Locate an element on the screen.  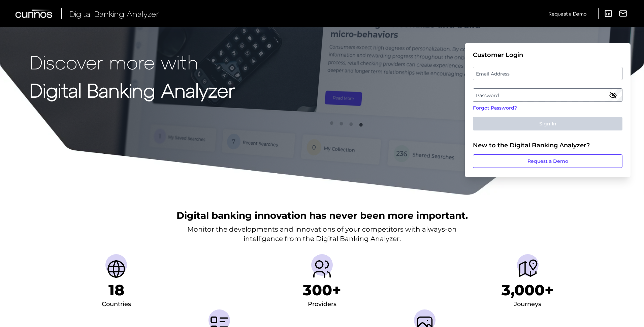
div: Providers is located at coordinates (322, 304).